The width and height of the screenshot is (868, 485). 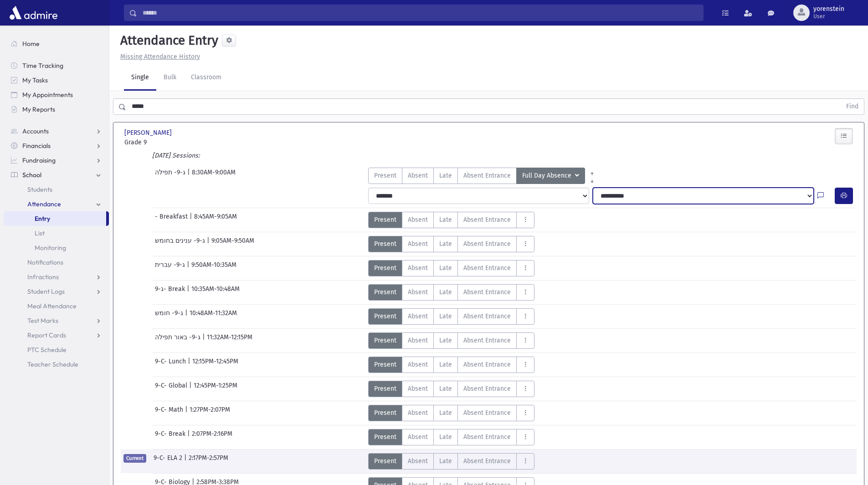 What do you see at coordinates (230, 341) in the screenshot?
I see `span: 11:32AM-12:15PM` at bounding box center [230, 341].